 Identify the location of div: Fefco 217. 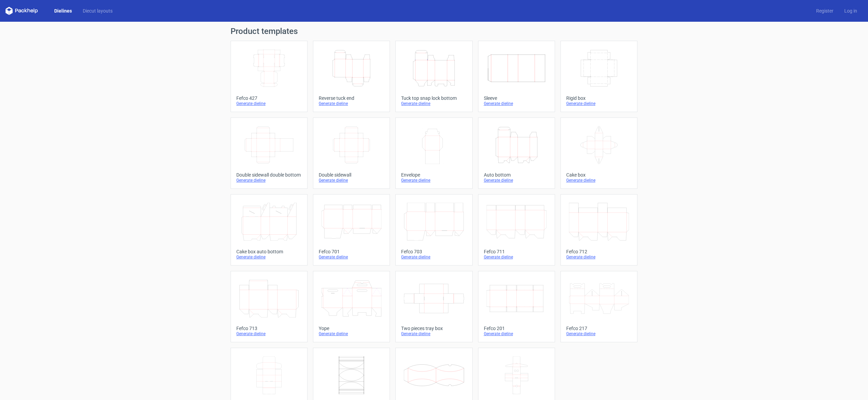
(599, 328).